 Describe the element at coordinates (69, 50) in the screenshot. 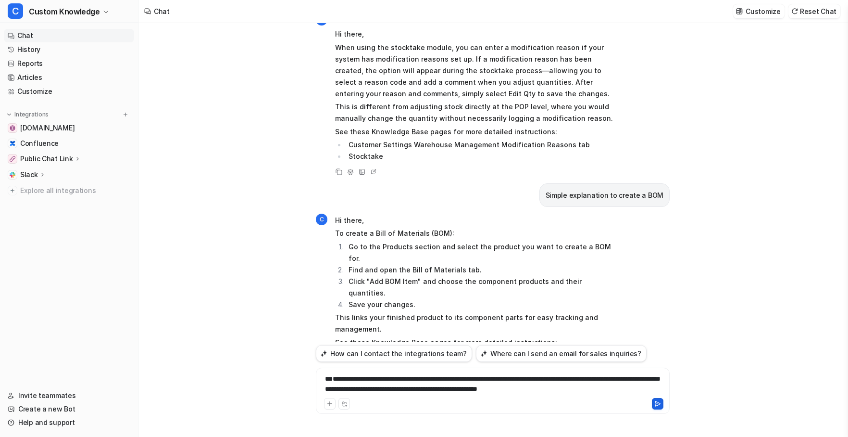

I see `a: History` at that location.